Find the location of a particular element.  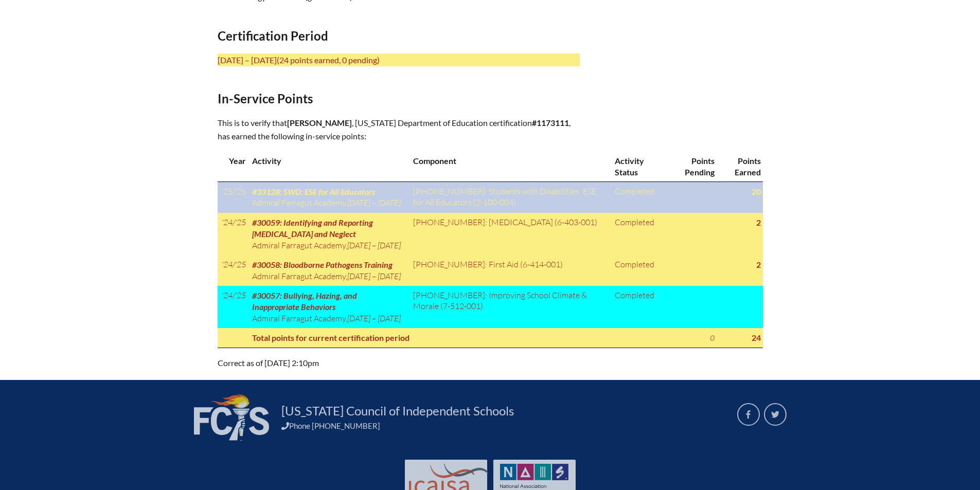

th: 24 is located at coordinates (740, 337).